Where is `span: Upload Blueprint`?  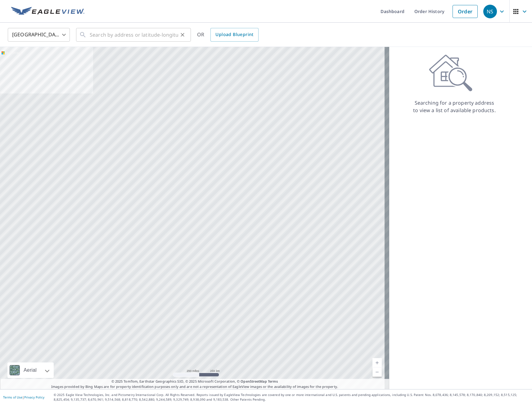
span: Upload Blueprint is located at coordinates (234, 35).